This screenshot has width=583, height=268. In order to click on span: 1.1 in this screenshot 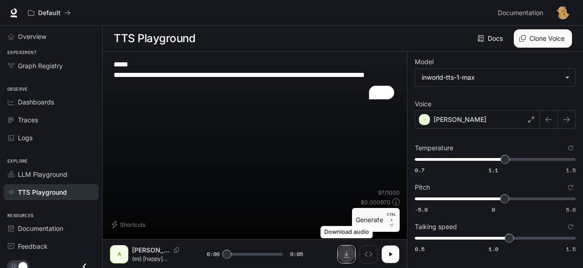, I will do `click(493, 170)`.